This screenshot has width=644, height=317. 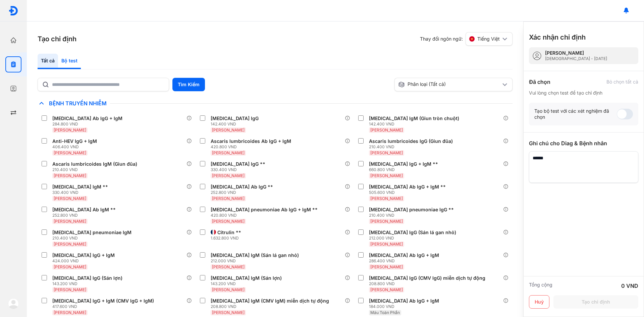 I want to click on div: Tổng cộng, so click(x=540, y=286).